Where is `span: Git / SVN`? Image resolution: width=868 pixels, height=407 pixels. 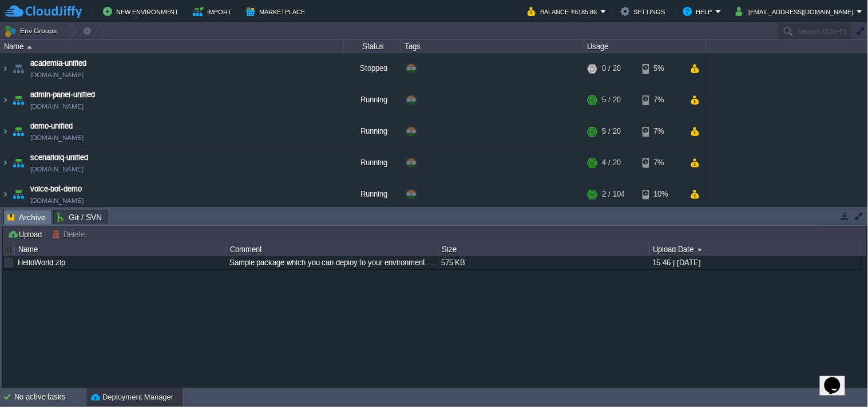 span: Git / SVN is located at coordinates (80, 217).